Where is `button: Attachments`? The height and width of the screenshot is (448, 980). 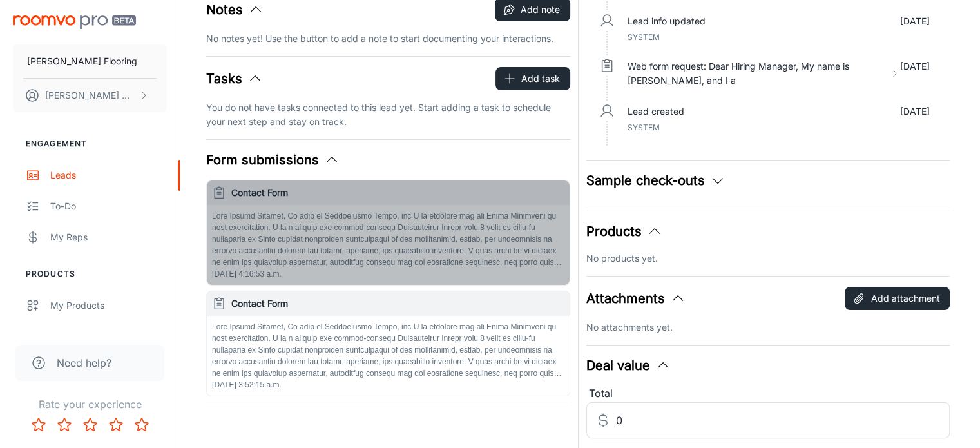 button: Attachments is located at coordinates (636, 299).